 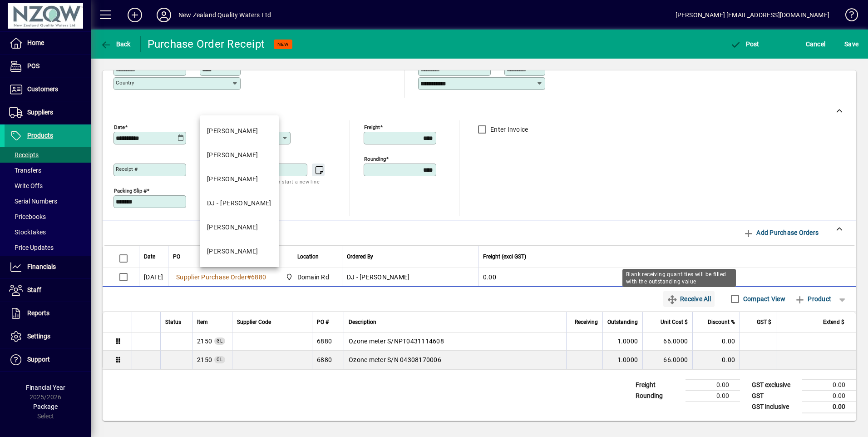 I want to click on span: Domain Rd, so click(x=313, y=277).